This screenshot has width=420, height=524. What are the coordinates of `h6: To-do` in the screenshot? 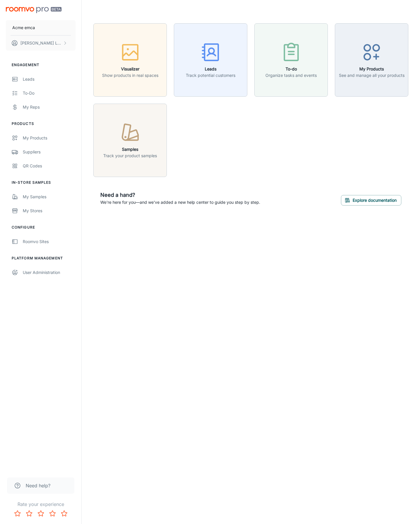 It's located at (290, 69).